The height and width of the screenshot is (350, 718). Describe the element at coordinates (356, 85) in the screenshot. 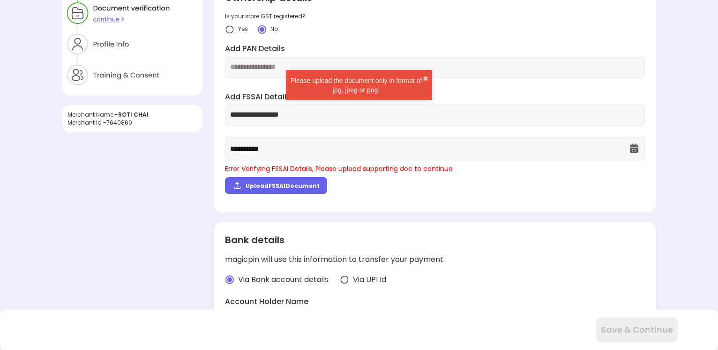

I see `div: Please upload the document only in format of jpg, jpeg or png.` at that location.